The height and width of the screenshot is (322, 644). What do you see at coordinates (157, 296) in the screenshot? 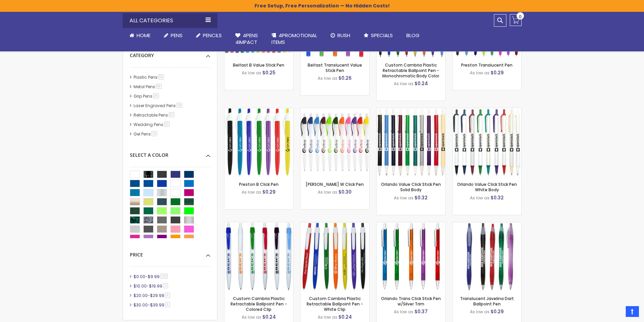
I see `span: $29.99` at bounding box center [157, 296].